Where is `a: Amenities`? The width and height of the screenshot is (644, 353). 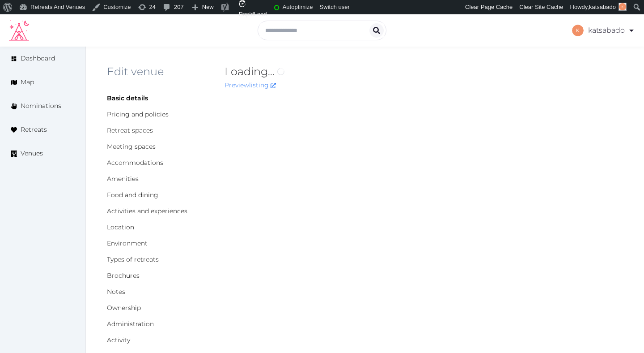
a: Amenities is located at coordinates (123, 179).